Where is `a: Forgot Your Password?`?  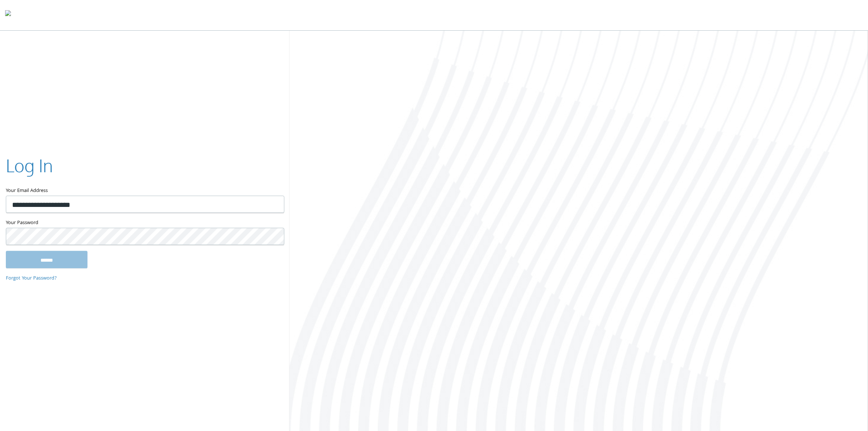 a: Forgot Your Password? is located at coordinates (31, 279).